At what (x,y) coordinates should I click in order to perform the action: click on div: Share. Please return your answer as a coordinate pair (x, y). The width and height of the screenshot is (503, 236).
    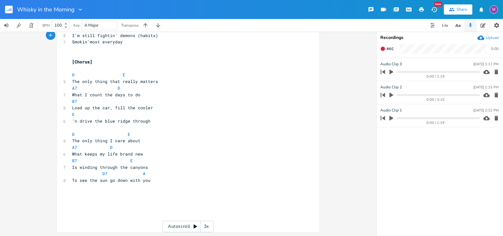
    Looking at the image, I should click on (462, 9).